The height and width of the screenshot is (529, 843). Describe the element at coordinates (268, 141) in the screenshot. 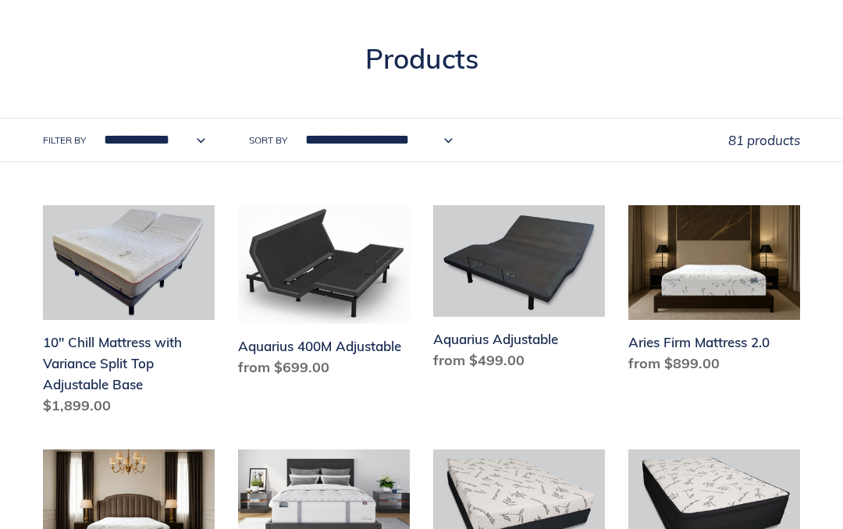

I see `label: Sort by` at that location.